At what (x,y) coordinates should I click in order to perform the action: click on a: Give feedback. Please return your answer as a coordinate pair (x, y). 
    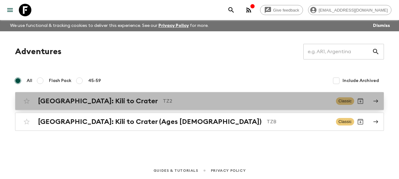
    Looking at the image, I should click on (281, 10).